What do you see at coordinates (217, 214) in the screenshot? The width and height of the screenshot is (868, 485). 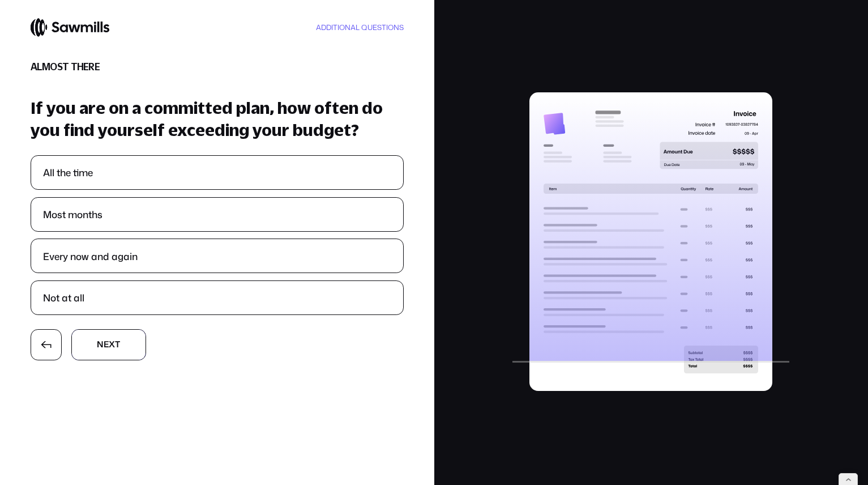 I see `label: Most months` at bounding box center [217, 214].